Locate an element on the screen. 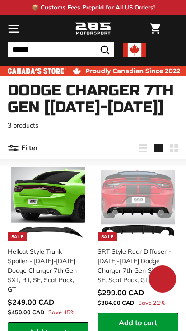  inbox-online-store-chat: Shopify online store chat is located at coordinates (163, 280).